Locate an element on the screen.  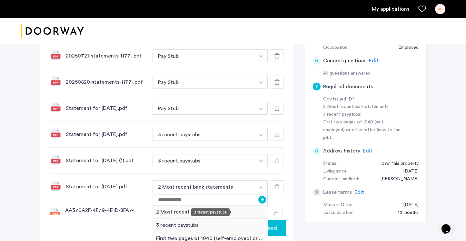
div: Lauren Spandau is located at coordinates (396, 179).